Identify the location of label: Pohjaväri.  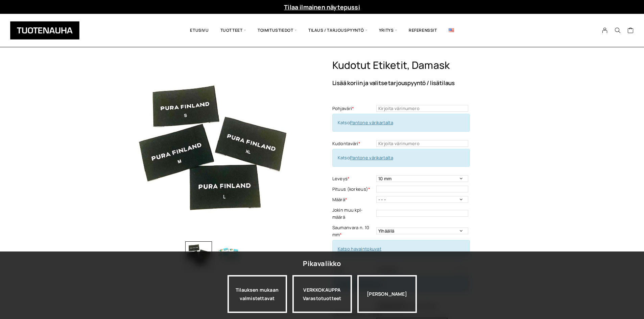
(353, 108).